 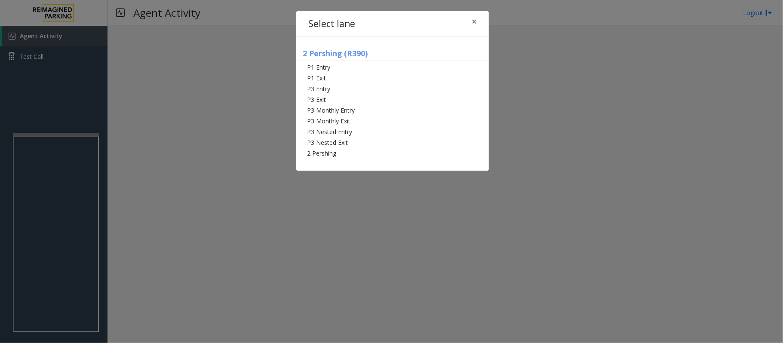 I want to click on button: Close, so click(x=474, y=21).